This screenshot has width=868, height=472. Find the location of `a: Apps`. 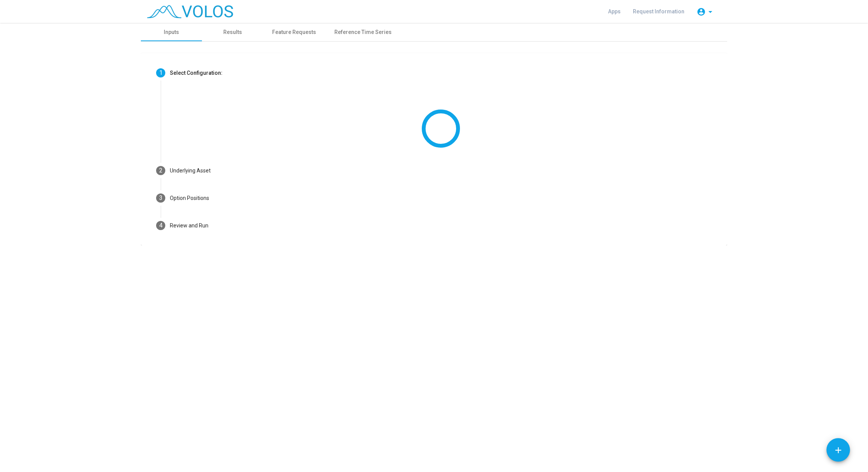

a: Apps is located at coordinates (614, 12).